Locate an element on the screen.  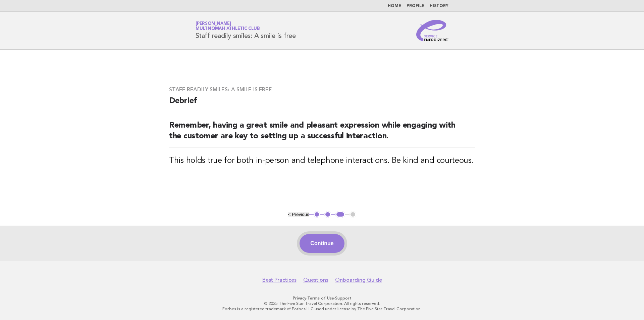
a: Profile is located at coordinates (415, 6).